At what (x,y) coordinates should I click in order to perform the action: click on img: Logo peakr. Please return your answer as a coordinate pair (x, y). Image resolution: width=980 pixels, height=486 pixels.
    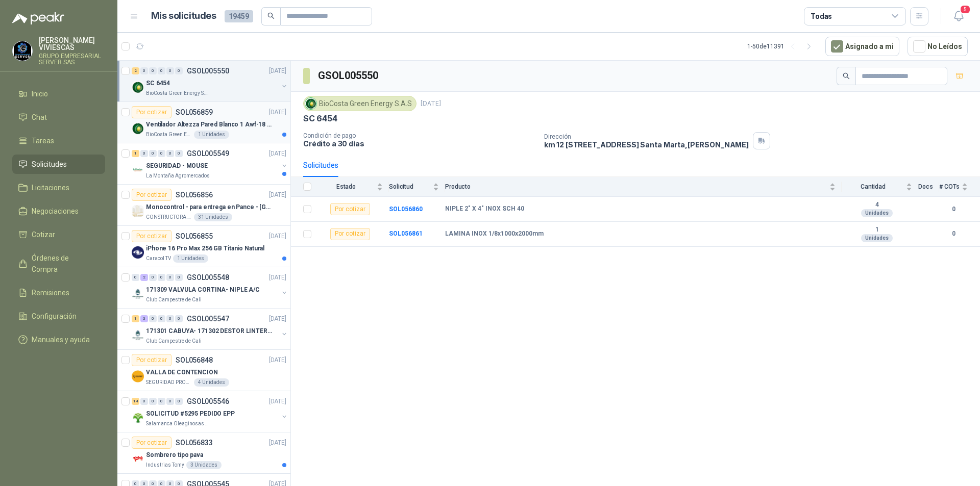
    Looking at the image, I should click on (38, 19).